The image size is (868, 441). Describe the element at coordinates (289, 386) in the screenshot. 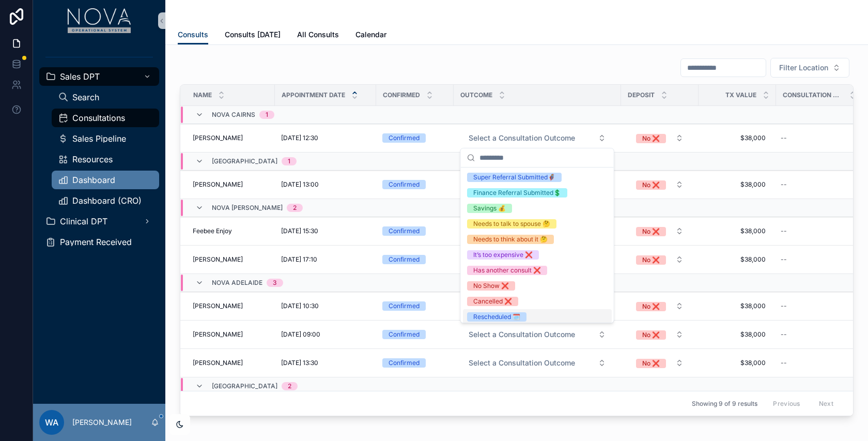

I see `div: 2` at that location.